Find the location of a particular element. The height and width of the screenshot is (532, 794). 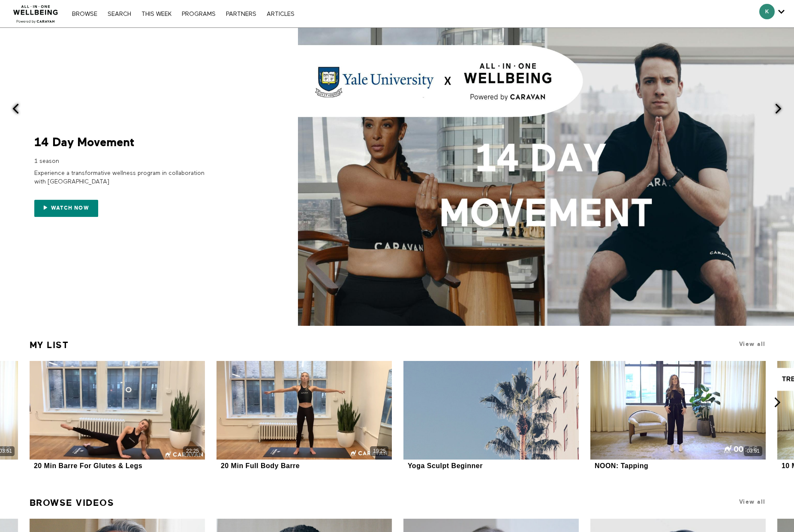

a: ARTICLES is located at coordinates (280, 15).